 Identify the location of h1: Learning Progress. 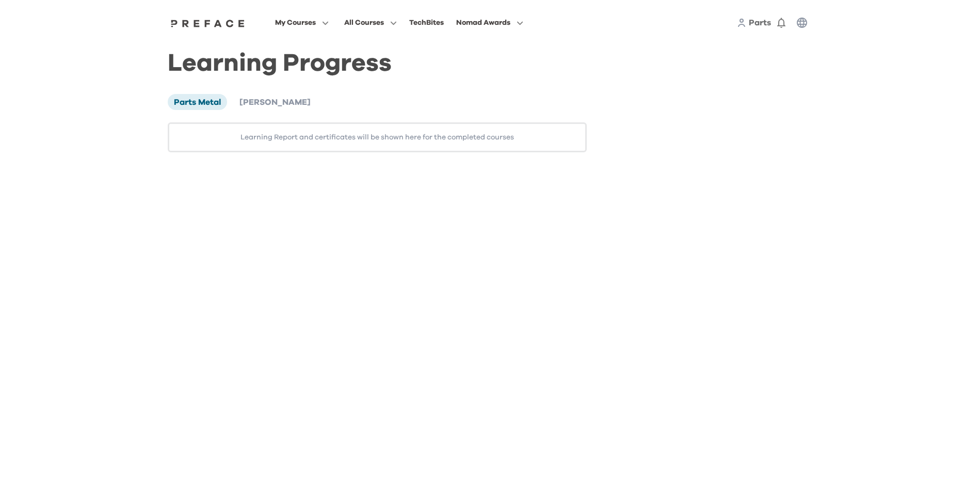
(377, 63).